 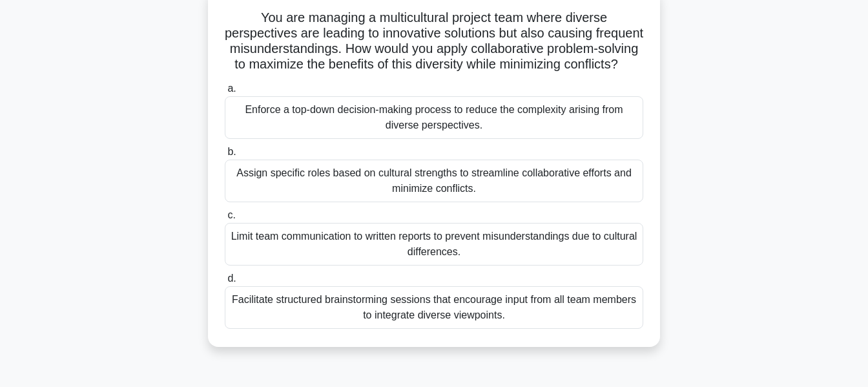 I want to click on div: Limit team communication to written reports to prevent misunderstandings due to cultural differen..., so click(x=434, y=244).